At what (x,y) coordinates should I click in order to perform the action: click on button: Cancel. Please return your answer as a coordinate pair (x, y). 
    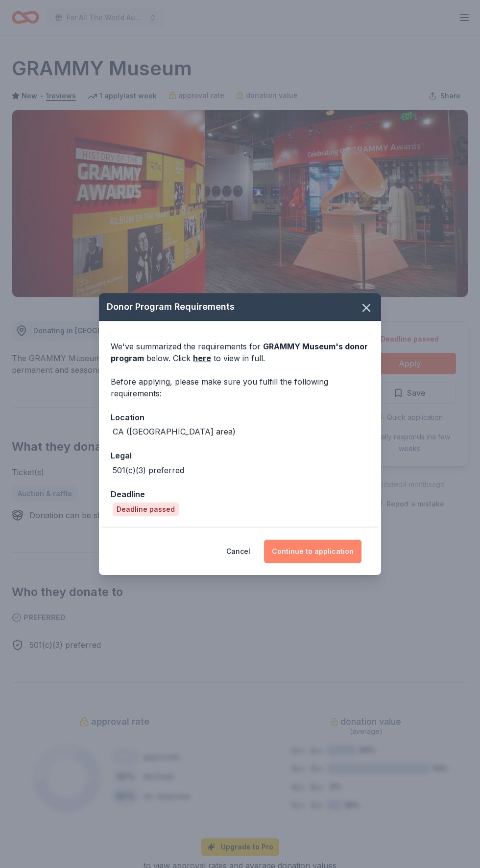
    Looking at the image, I should click on (238, 551).